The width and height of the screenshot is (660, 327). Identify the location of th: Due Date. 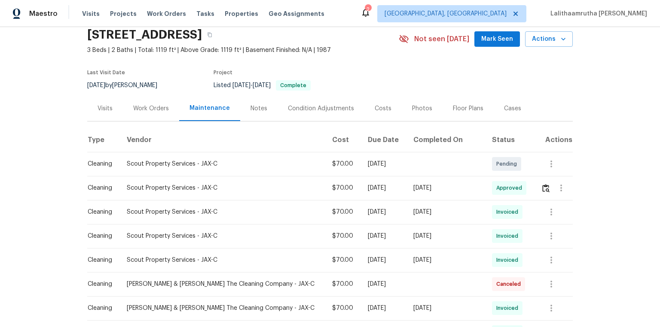
(384, 140).